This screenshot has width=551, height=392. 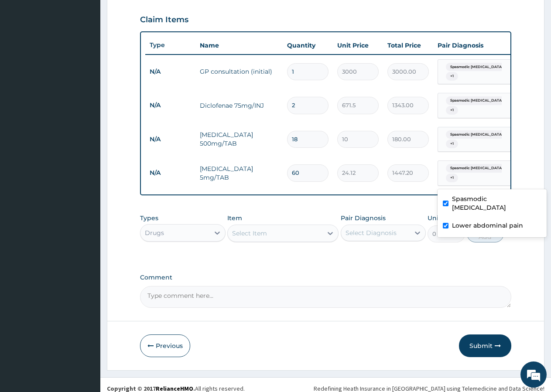 What do you see at coordinates (96, 55) in the screenshot?
I see `div: Chat with us now` at bounding box center [96, 55].